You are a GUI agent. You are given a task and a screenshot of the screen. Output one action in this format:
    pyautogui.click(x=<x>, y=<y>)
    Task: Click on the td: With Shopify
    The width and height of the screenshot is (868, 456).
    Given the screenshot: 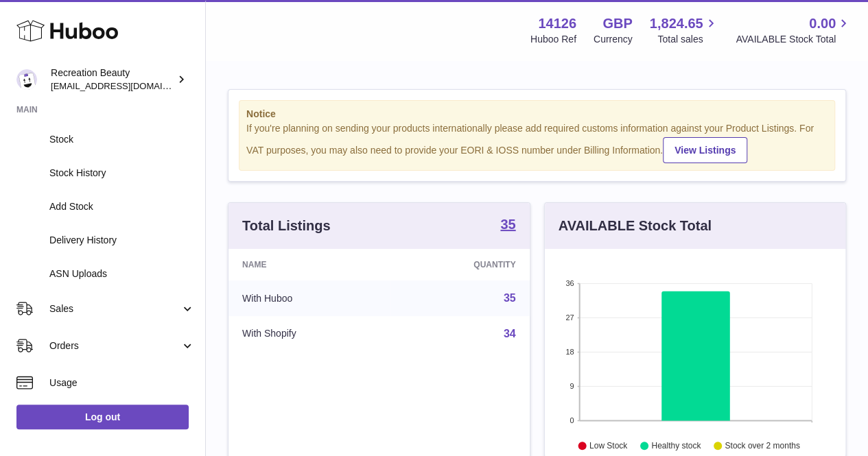 What is the action you would take?
    pyautogui.click(x=309, y=334)
    